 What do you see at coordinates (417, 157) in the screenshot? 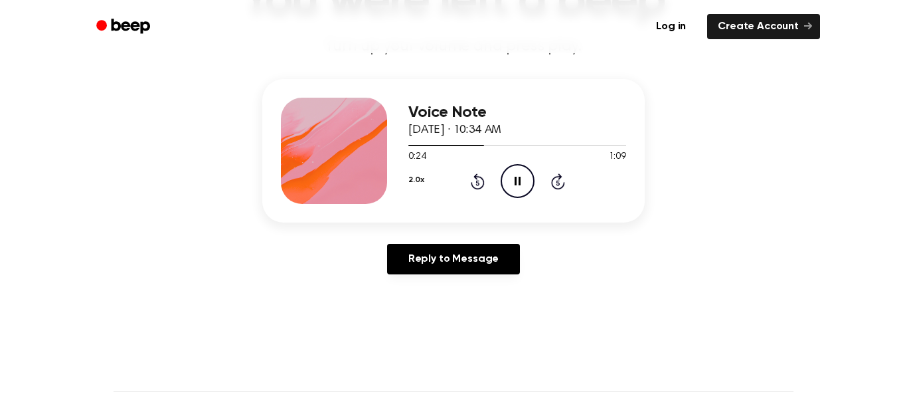
I see `span: 0:24` at bounding box center [417, 157].